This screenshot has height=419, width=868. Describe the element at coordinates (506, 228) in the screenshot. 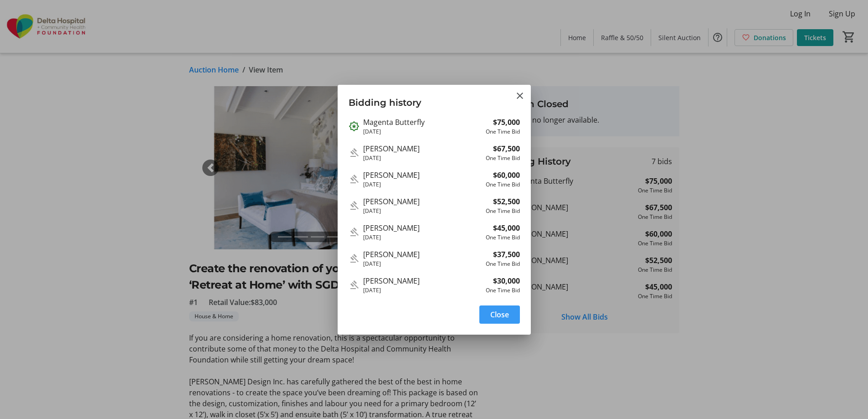

I see `strong: $45,000` at that location.